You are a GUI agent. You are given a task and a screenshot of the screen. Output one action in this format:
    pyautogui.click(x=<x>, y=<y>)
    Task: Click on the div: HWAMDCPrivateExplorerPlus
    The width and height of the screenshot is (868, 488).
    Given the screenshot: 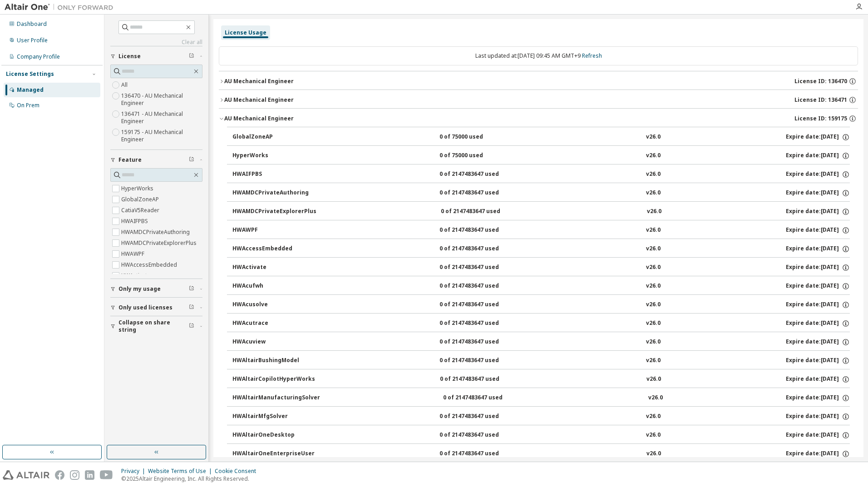 What is the action you would take?
    pyautogui.click(x=274, y=211)
    